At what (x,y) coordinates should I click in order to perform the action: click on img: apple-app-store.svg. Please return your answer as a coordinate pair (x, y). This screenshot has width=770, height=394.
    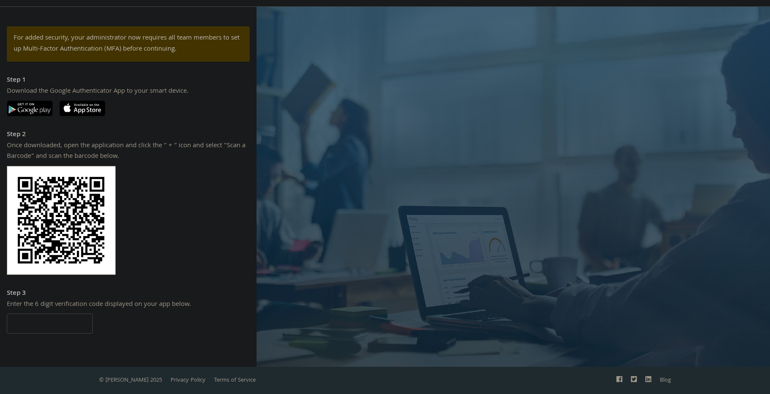
    Looking at the image, I should click on (82, 108).